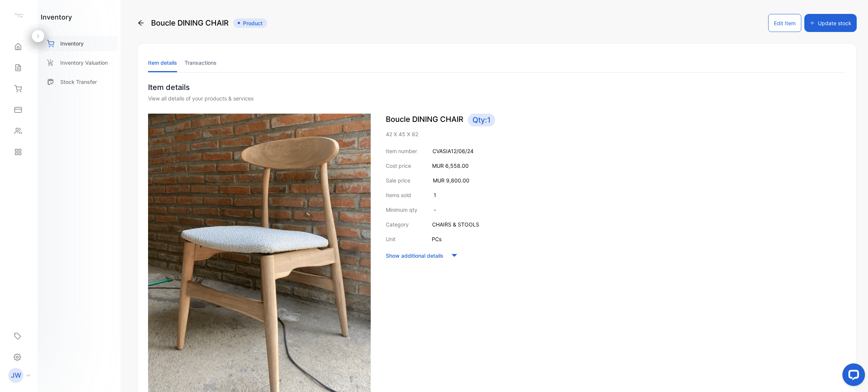 The image size is (868, 392). What do you see at coordinates (453, 151) in the screenshot?
I see `p: CVASIA12/06/24` at bounding box center [453, 151].